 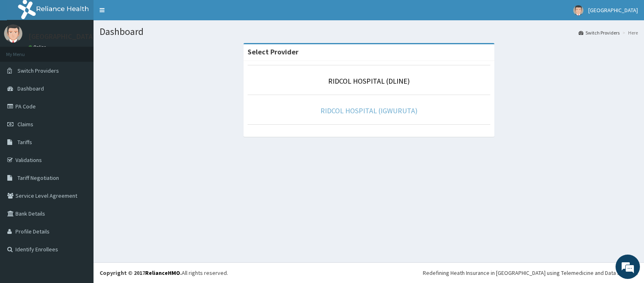 What do you see at coordinates (25, 124) in the screenshot?
I see `span: Claims` at bounding box center [25, 124].